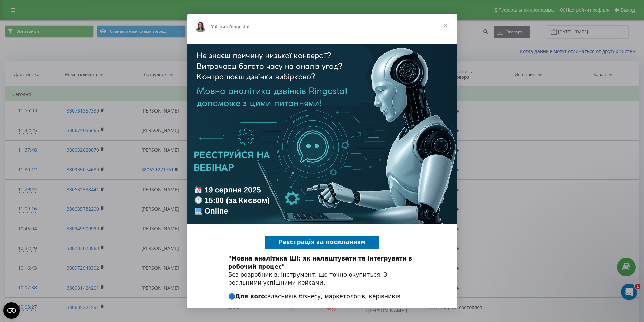  What do you see at coordinates (446, 26) in the screenshot?
I see `span: Закрыть` at bounding box center [446, 26].